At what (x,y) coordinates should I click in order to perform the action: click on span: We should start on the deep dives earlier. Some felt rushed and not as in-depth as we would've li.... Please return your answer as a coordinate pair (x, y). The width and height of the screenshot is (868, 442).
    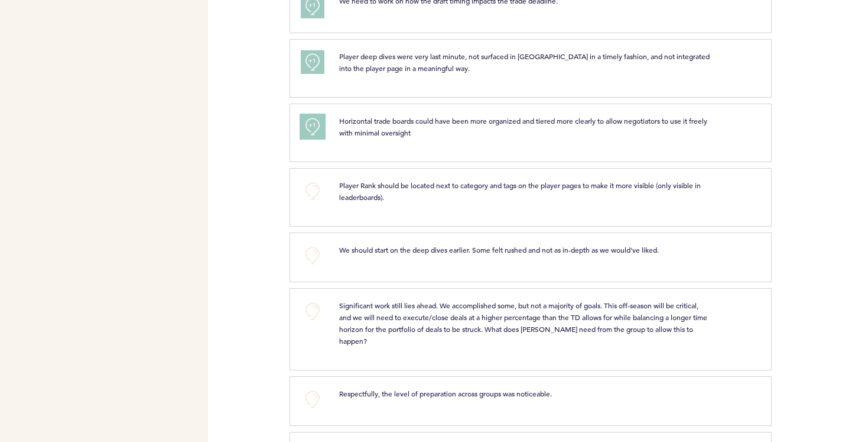
    Looking at the image, I should click on (499, 250).